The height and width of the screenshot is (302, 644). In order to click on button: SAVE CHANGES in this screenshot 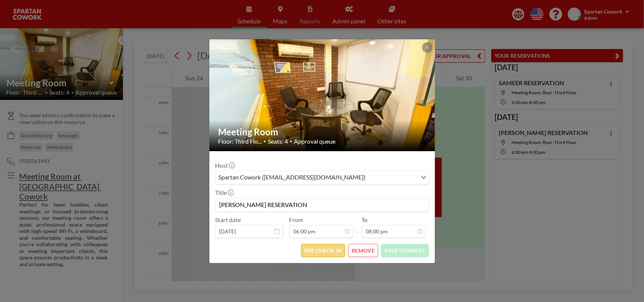, I will do `click(405, 250)`.